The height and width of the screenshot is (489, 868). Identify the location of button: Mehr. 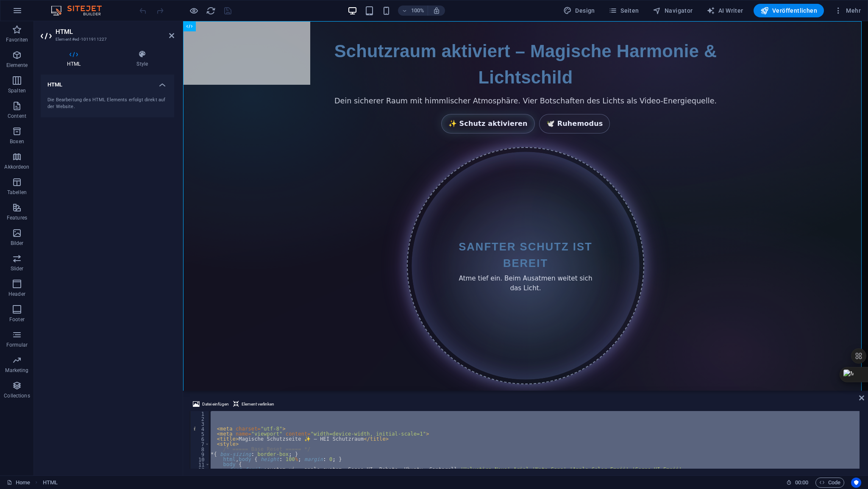
(847, 11).